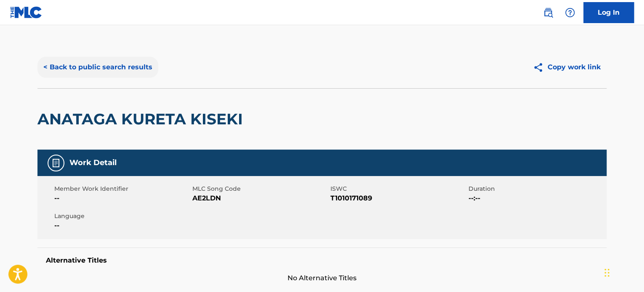  Describe the element at coordinates (570, 13) in the screenshot. I see `img: help` at that location.